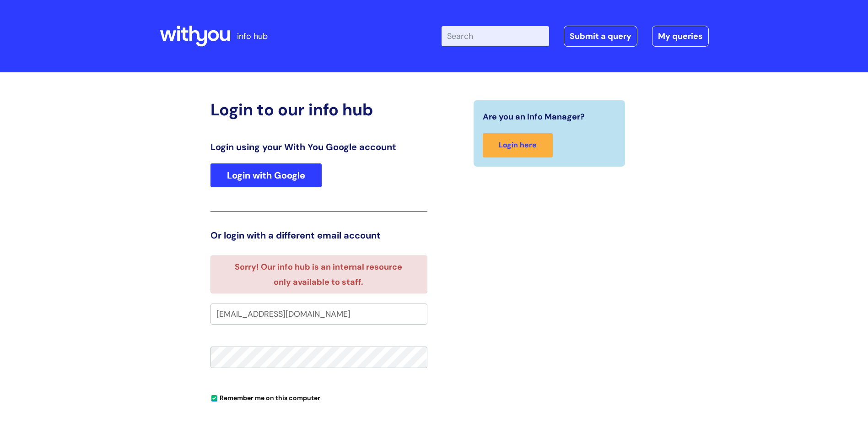  I want to click on h3: Or login with a different email account, so click(319, 235).